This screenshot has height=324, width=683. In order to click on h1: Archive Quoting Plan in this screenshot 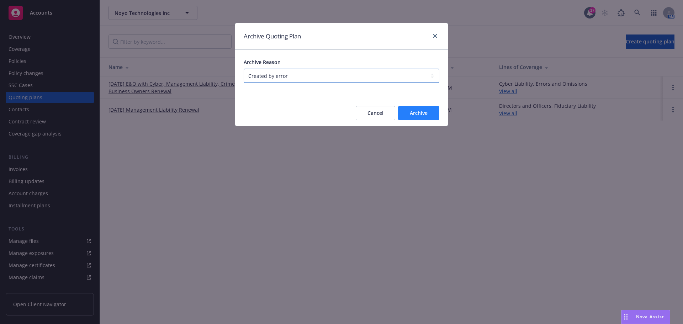, I will do `click(272, 36)`.